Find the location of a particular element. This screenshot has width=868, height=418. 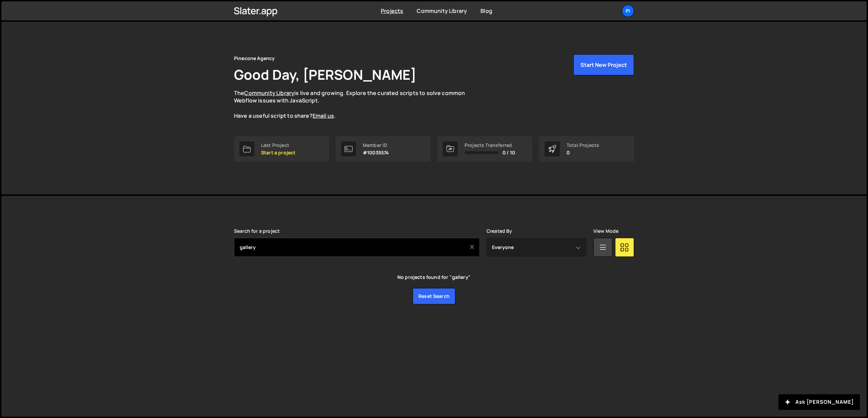

div: No projects found for "gallery" is located at coordinates (434, 277).